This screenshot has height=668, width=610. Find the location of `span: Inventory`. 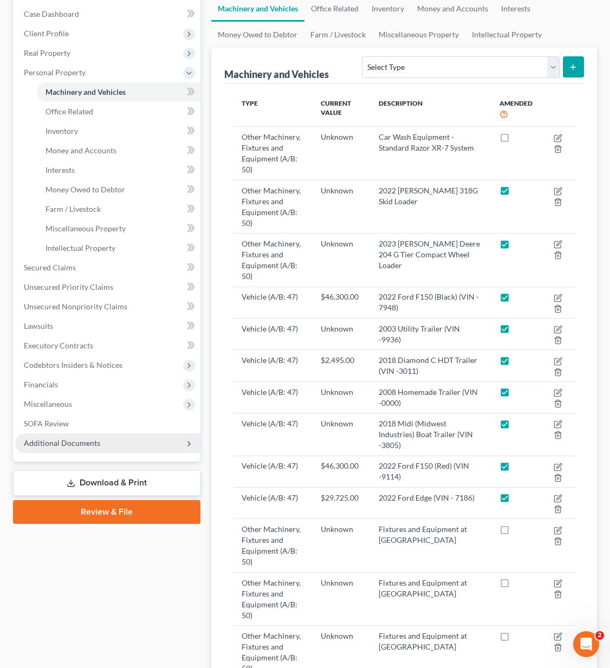

span: Inventory is located at coordinates (62, 131).